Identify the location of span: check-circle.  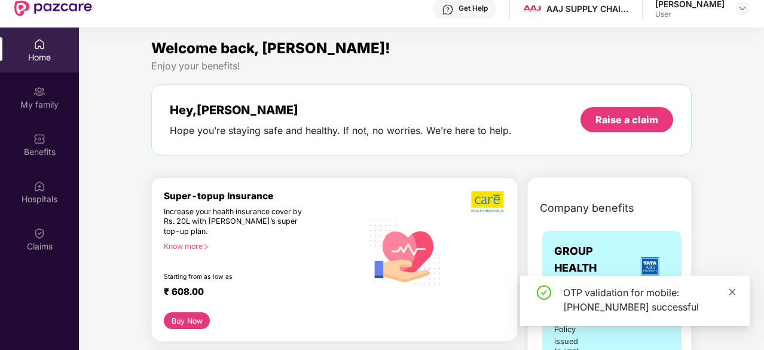
(544, 292).